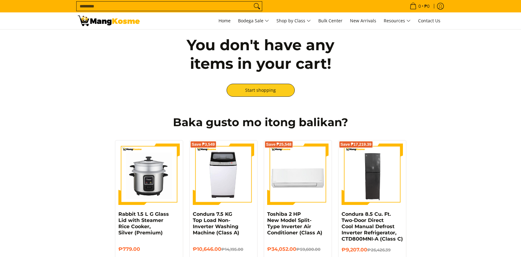 This screenshot has width=521, height=257. I want to click on a: Contact Us, so click(429, 21).